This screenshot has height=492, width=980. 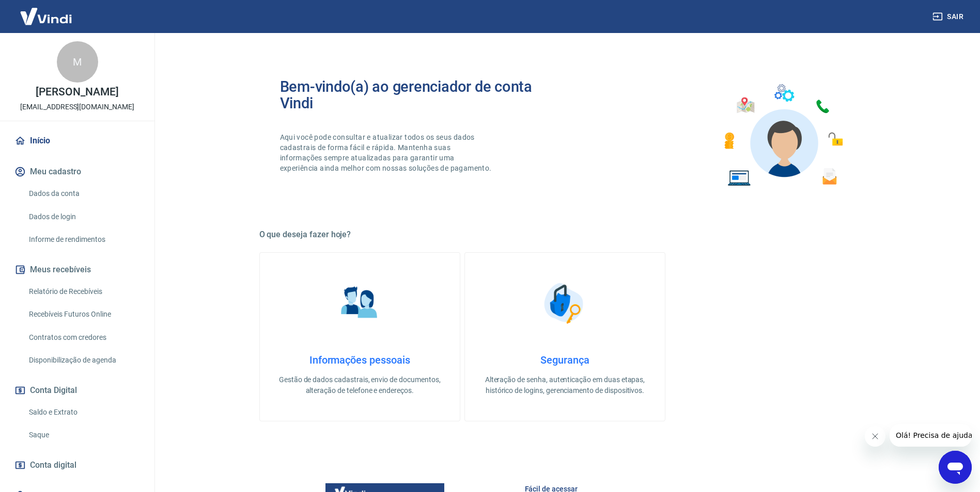 What do you see at coordinates (77, 270) in the screenshot?
I see `button: Meus recebíveis` at bounding box center [77, 270].